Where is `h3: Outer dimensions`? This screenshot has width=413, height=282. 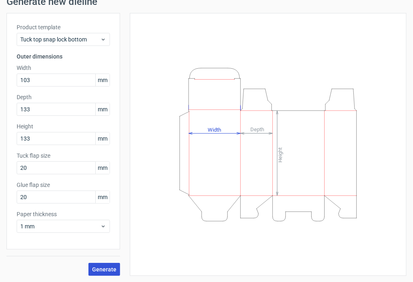 h3: Outer dimensions is located at coordinates (63, 56).